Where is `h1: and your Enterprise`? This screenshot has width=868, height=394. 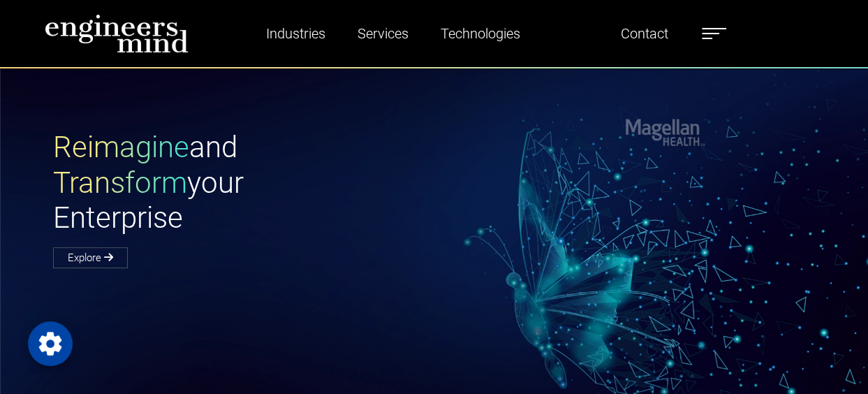 h1: and your Enterprise is located at coordinates (244, 182).